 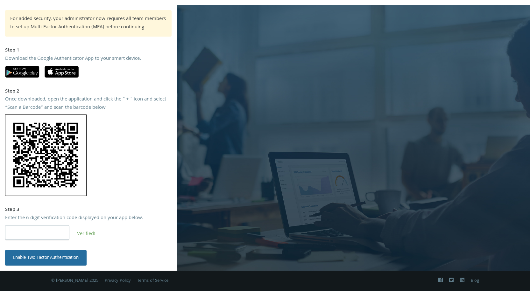 I want to click on button: Enable Two Factor Authentication, so click(x=46, y=258).